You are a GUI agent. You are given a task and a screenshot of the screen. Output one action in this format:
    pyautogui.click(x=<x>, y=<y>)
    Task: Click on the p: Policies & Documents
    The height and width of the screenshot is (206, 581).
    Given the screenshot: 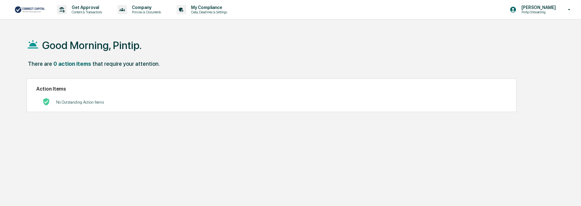 What is the action you would take?
    pyautogui.click(x=145, y=12)
    